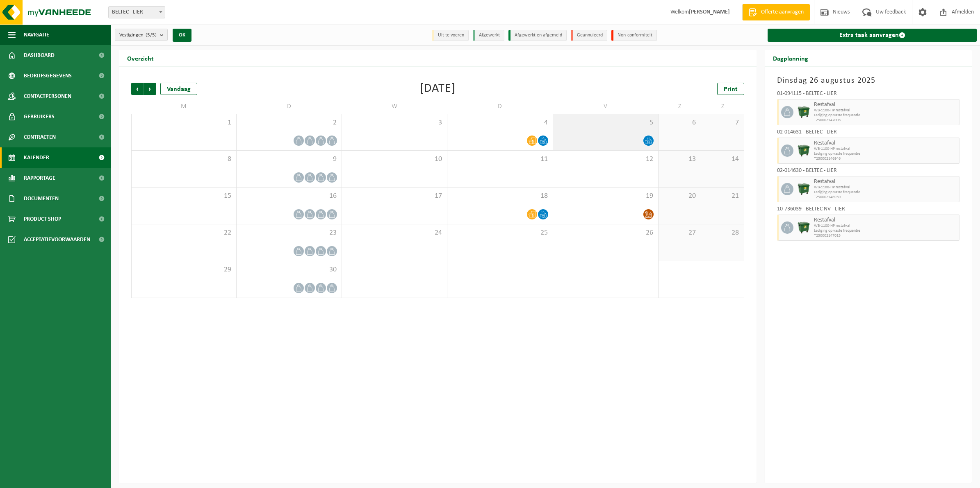  Describe the element at coordinates (872, 35) in the screenshot. I see `a: Extra taak aanvragen` at that location.